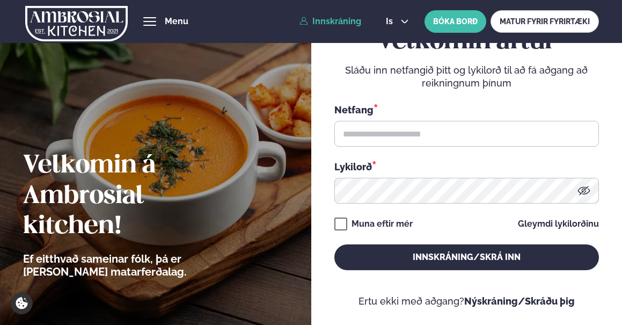 This screenshot has height=325, width=622. I want to click on p: Ertu ekki með aðgang?, so click(466, 301).